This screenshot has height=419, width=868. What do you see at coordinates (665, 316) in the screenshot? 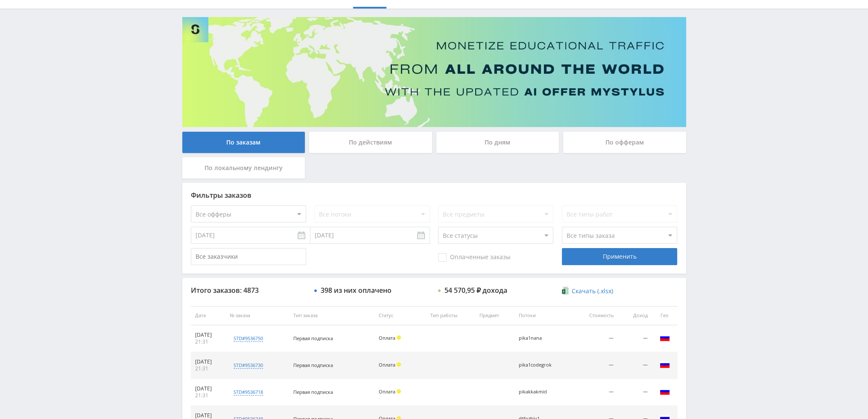
I see `th: Гео` at bounding box center [665, 316].